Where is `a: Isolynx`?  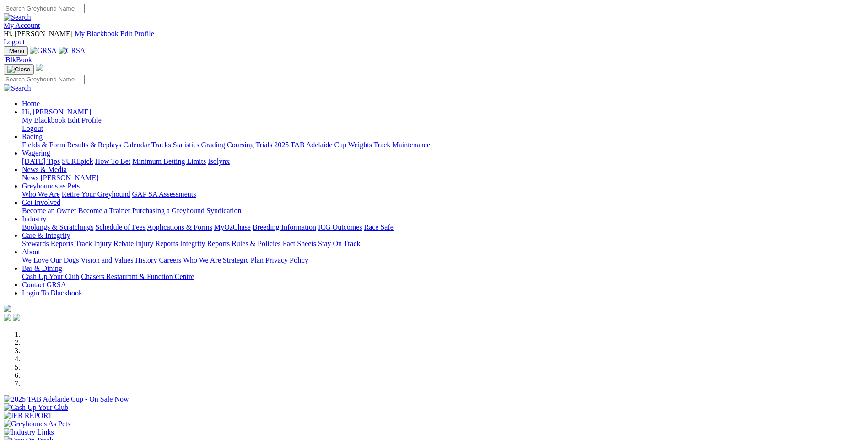
a: Isolynx is located at coordinates (219, 161).